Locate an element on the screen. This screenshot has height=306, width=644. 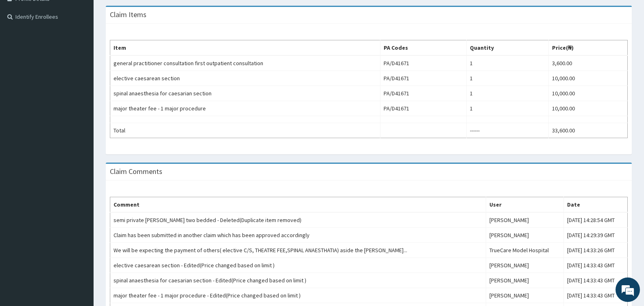
td: We will be expecting the payment of others( elective C/S, THEATRE FEE,SPINAL ANAESTHATIA) aside t... is located at coordinates (298, 250).